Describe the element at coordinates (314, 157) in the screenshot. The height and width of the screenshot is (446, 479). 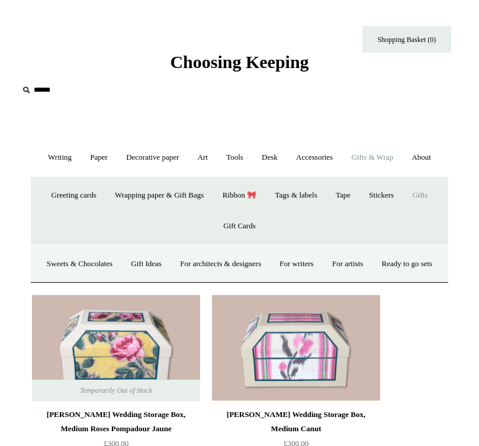
I see `a: Accessories` at that location.